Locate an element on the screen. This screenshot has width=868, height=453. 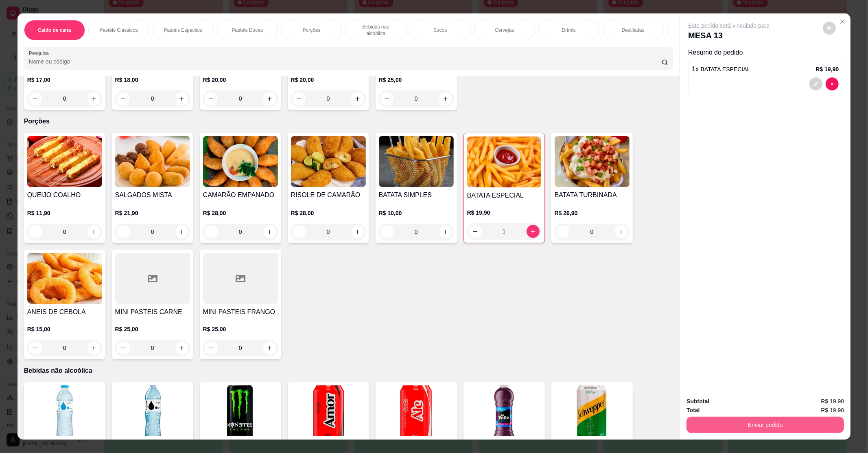
p: 1 x is located at coordinates (721, 69).